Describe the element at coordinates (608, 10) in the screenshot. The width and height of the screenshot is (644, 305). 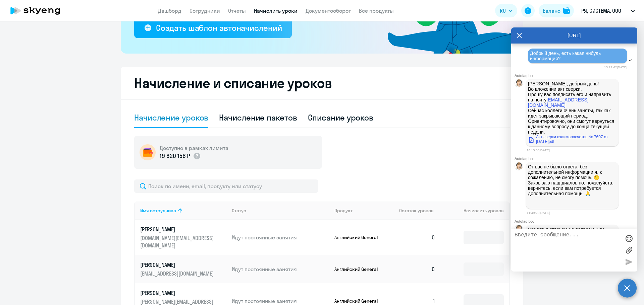
I see `button: РЯ, СИСТЕМА, ООО` at that location.